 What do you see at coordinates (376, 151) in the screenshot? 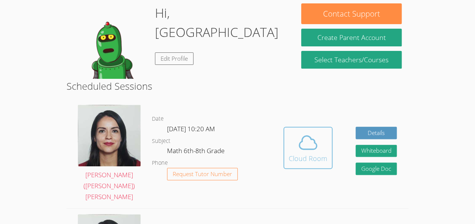
I see `button: Whiteboard` at bounding box center [376, 151].